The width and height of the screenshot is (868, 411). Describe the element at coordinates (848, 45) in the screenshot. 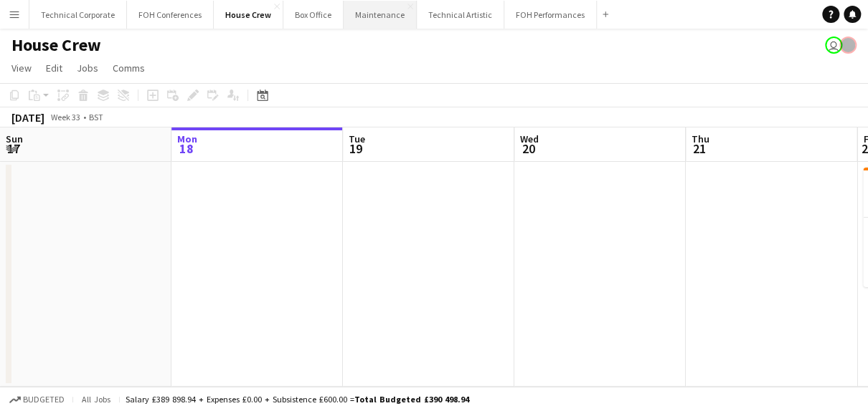

I see `app-user-avatar: Gabrielle Barr` at that location.